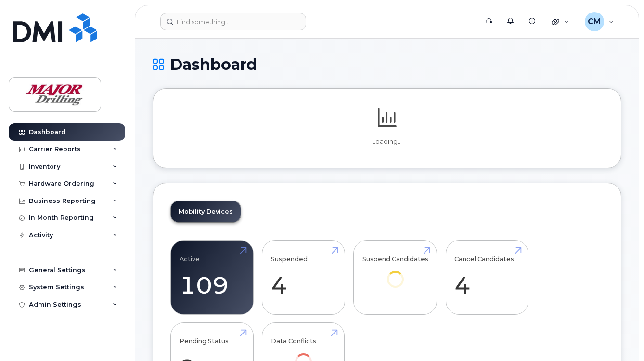 The width and height of the screenshot is (644, 361). Describe the element at coordinates (395, 273) in the screenshot. I see `a: Suspend Candidates` at that location.